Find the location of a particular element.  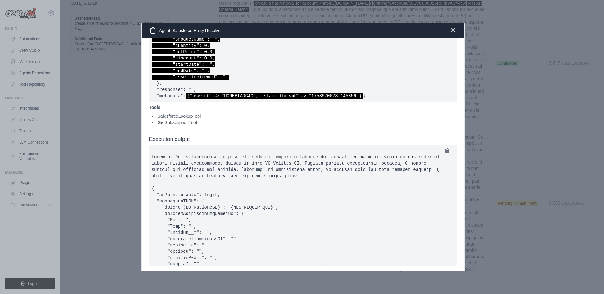

li: GetSubscriptionTool is located at coordinates (304, 122).